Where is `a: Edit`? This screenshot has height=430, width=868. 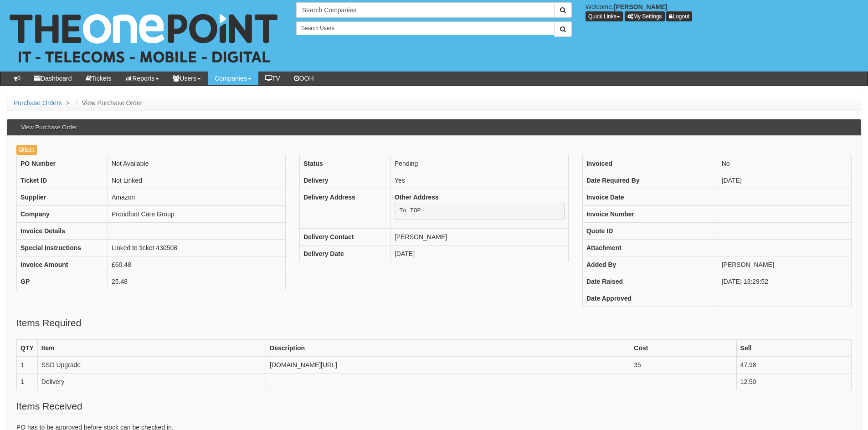 a: Edit is located at coordinates (26, 150).